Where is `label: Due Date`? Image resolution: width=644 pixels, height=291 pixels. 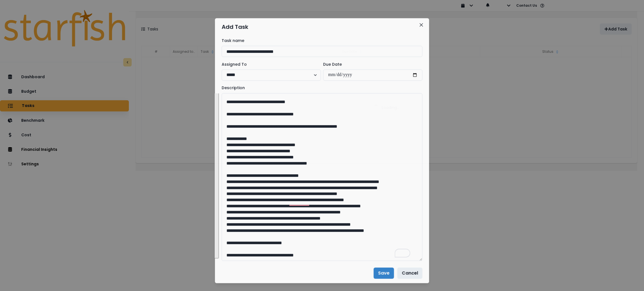
label: Due Date is located at coordinates (371, 65).